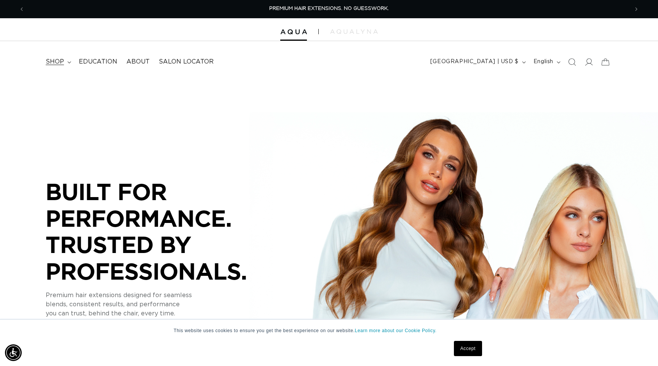 This screenshot has width=658, height=366. What do you see at coordinates (396, 331) in the screenshot?
I see `a: Learn more about our Cookie Policy.` at bounding box center [396, 331].